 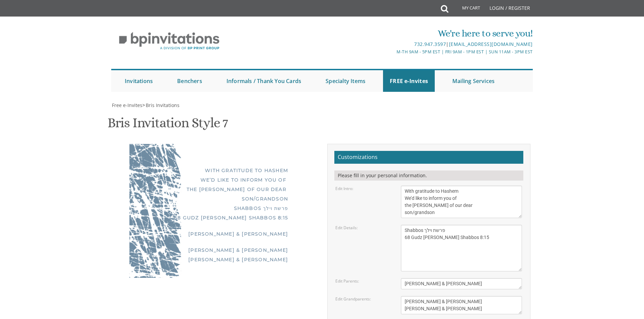 What do you see at coordinates (393, 52) in the screenshot?
I see `div: M-Th 9am - 5pm EST | Fri 9am - 1pm EST | Sun 11am - 3pm EST` at bounding box center [393, 52].